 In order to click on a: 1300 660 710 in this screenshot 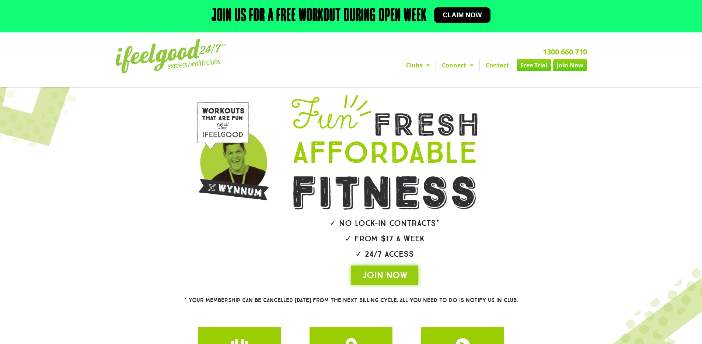, I will do `click(565, 52)`.